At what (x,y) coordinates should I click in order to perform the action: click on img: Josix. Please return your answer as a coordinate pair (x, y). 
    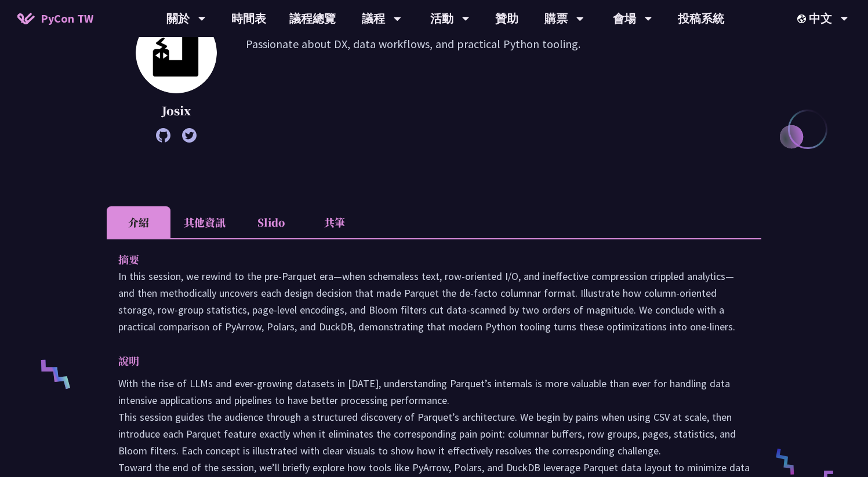
    Looking at the image, I should click on (176, 53).